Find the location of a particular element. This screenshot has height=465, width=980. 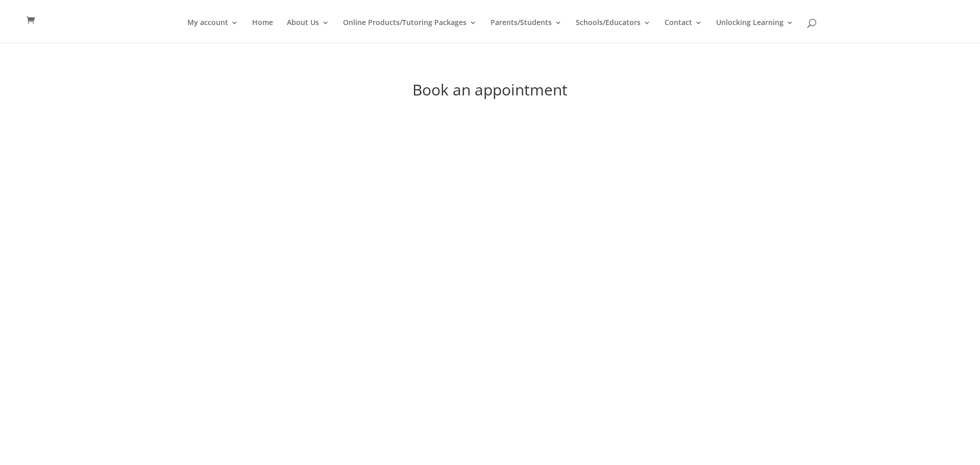

a: Parents/Students is located at coordinates (526, 30).